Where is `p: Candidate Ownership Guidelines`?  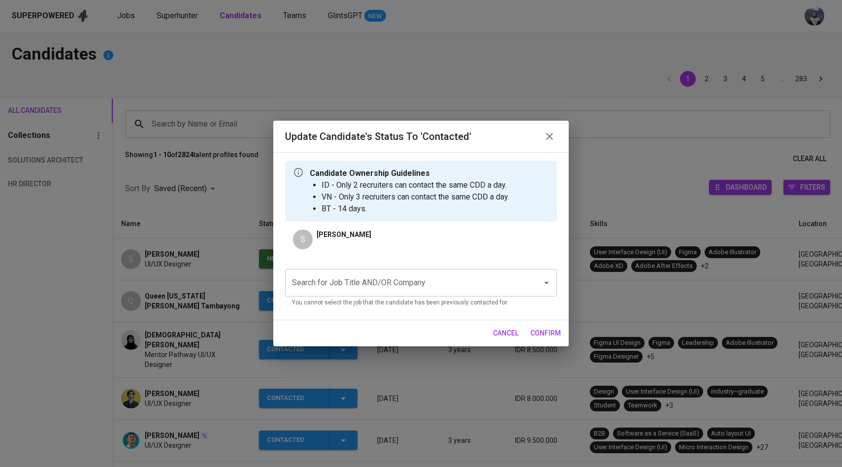
p: Candidate Ownership Guidelines is located at coordinates (409, 173).